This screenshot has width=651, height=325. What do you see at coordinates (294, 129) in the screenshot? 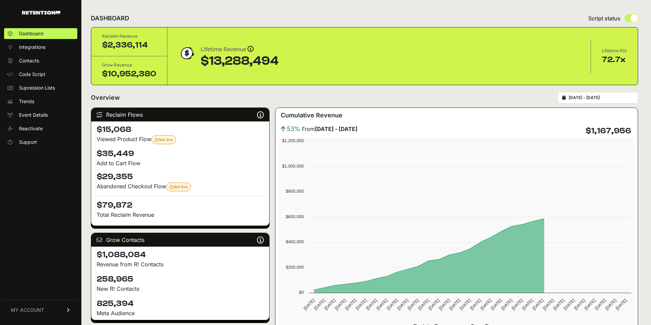
I see `span: 53%` at bounding box center [294, 129].